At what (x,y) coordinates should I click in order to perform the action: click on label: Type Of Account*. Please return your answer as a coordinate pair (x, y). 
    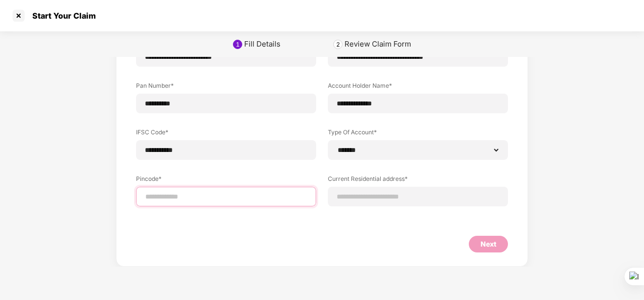
    Looking at the image, I should click on (418, 134).